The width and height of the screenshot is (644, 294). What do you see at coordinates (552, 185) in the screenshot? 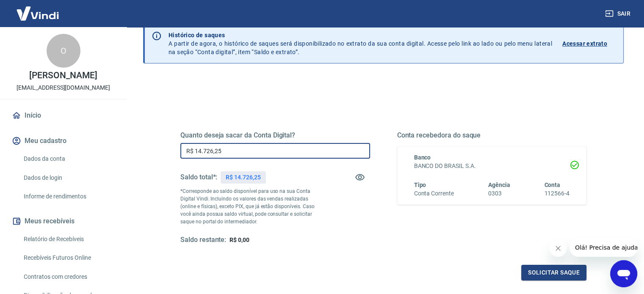
I see `span: Conta` at bounding box center [552, 185].